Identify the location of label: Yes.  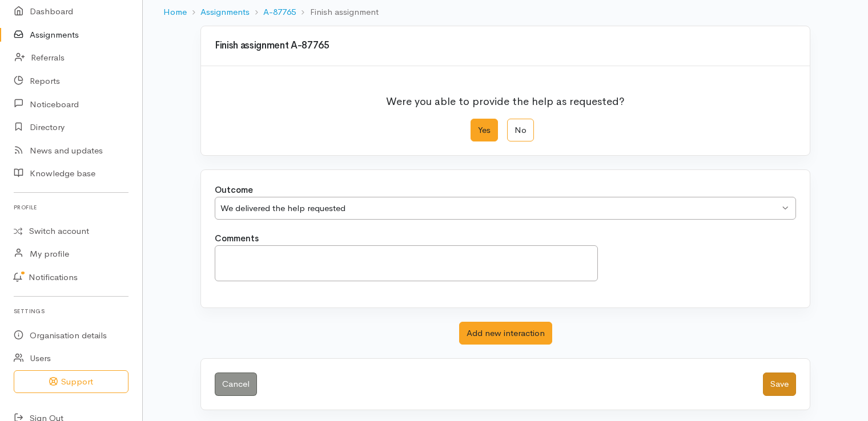
(484, 130).